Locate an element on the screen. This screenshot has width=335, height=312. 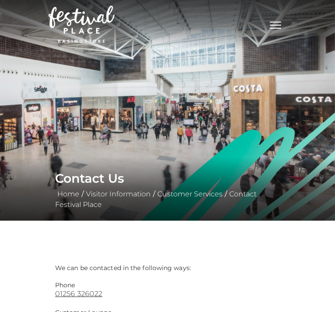
a: Visitor Information is located at coordinates (118, 194).